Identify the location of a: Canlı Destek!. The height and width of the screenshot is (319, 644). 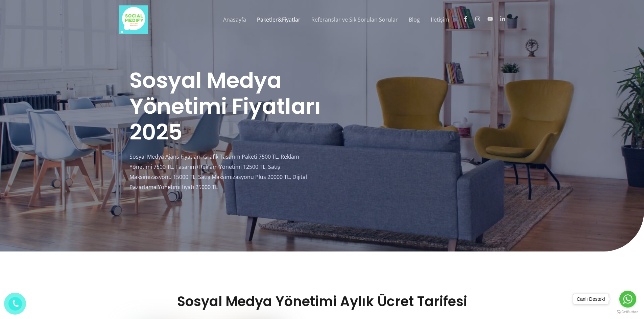
(591, 299).